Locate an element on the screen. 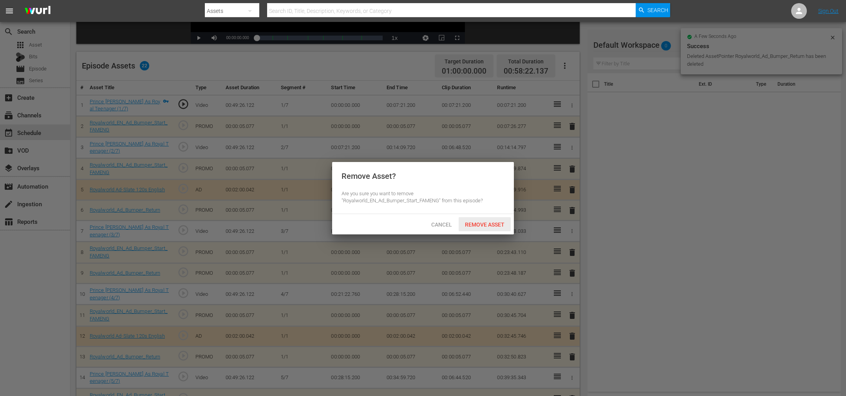 This screenshot has width=846, height=396. button: Remove Asset is located at coordinates (484, 224).